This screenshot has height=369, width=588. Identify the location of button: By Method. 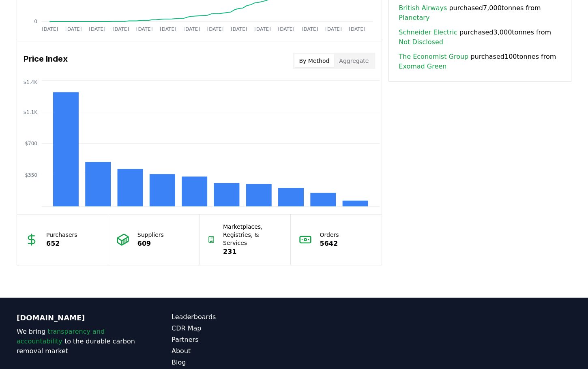
(314, 61).